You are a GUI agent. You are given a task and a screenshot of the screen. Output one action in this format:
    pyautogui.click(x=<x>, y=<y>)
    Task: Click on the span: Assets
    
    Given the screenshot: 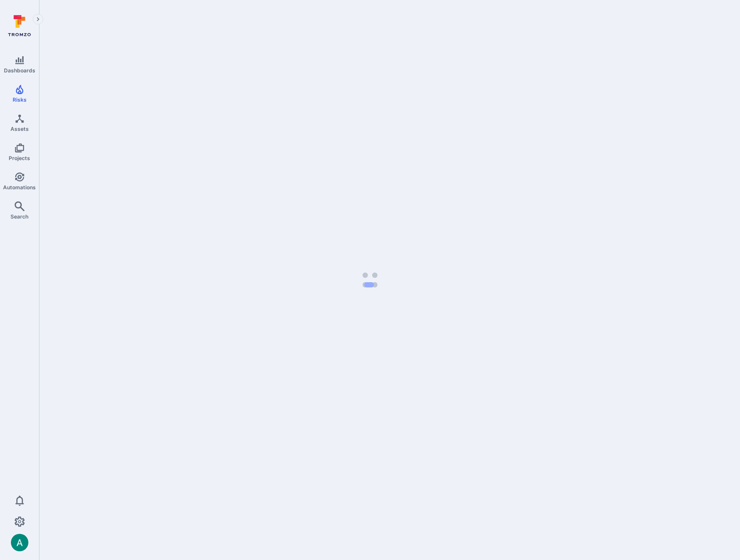 What is the action you would take?
    pyautogui.click(x=20, y=129)
    